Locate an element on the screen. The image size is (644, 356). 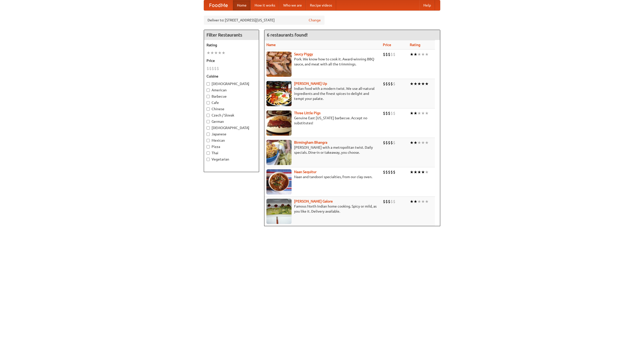
a: Naan Sequitur is located at coordinates (305, 172).